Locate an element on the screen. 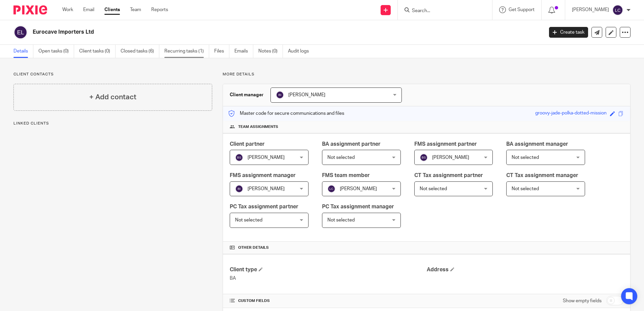  span: BA assignment manager is located at coordinates (537, 144).